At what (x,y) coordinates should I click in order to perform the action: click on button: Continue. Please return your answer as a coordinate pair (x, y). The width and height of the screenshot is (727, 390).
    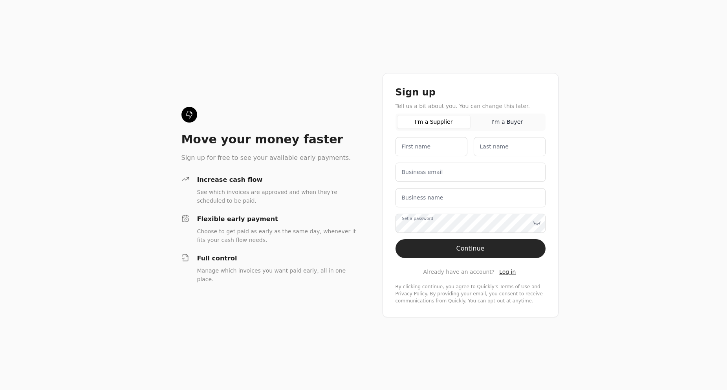
    Looking at the image, I should click on (471, 249).